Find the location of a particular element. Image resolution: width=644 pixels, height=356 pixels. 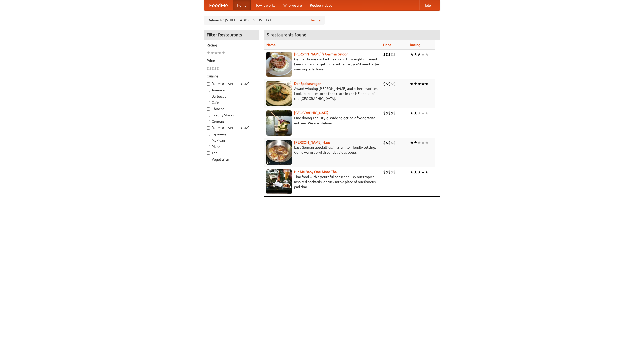

b: Hit Me Baby One More Thai is located at coordinates (316, 172).